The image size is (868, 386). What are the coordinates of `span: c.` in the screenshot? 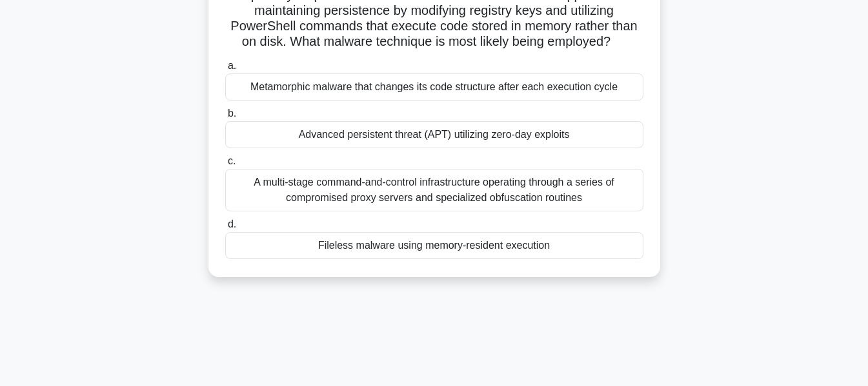 It's located at (232, 161).